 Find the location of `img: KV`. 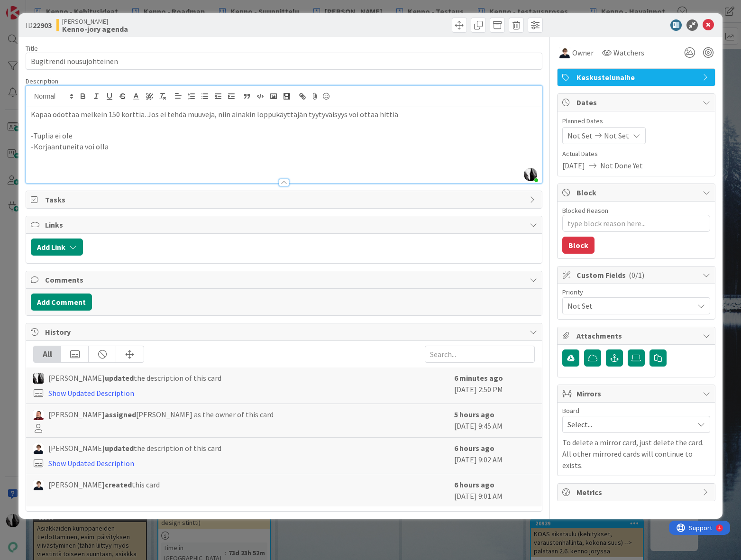

img: KV is located at coordinates (38, 378).